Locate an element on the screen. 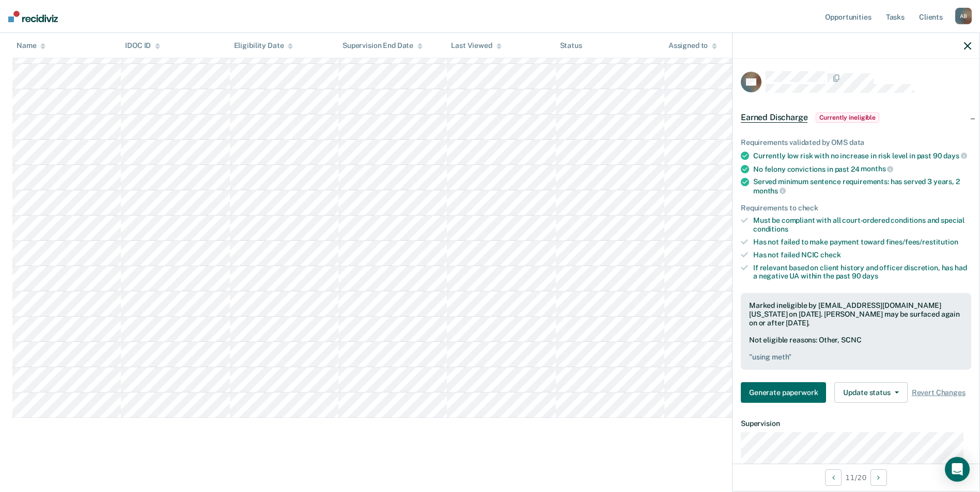 This screenshot has height=492, width=980. dt: Supervision is located at coordinates (856, 423).